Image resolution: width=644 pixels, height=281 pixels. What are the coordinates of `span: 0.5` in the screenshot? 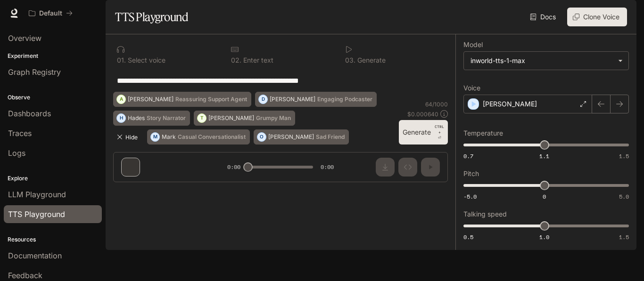 It's located at (468, 237).